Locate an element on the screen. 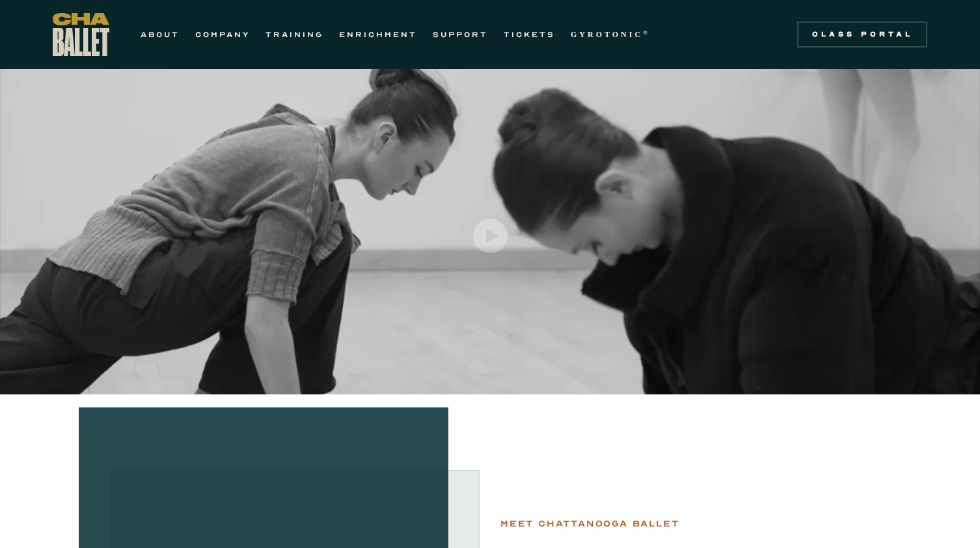  a: ENRICHMENT is located at coordinates (378, 35).